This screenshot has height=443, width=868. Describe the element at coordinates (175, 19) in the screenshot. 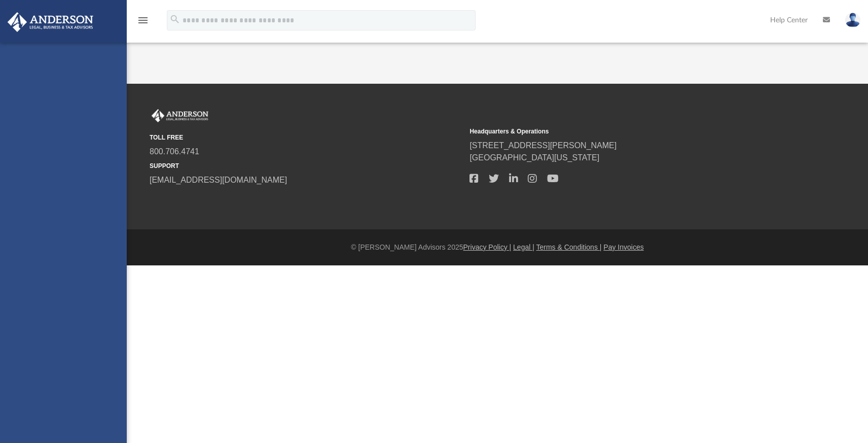

I see `i: search` at that location.